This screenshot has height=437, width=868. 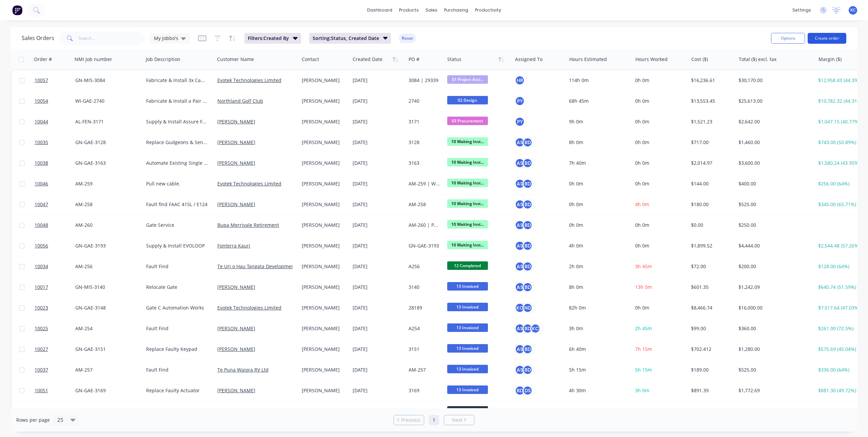 I want to click on span: Filters: Created By, so click(x=268, y=38).